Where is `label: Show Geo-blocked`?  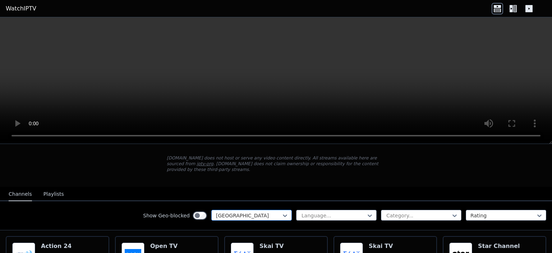
label: Show Geo-blocked is located at coordinates (166, 215).